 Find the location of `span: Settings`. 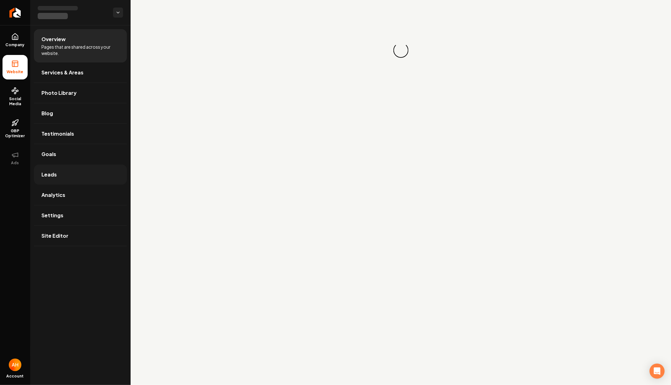

span: Settings is located at coordinates (52, 215).